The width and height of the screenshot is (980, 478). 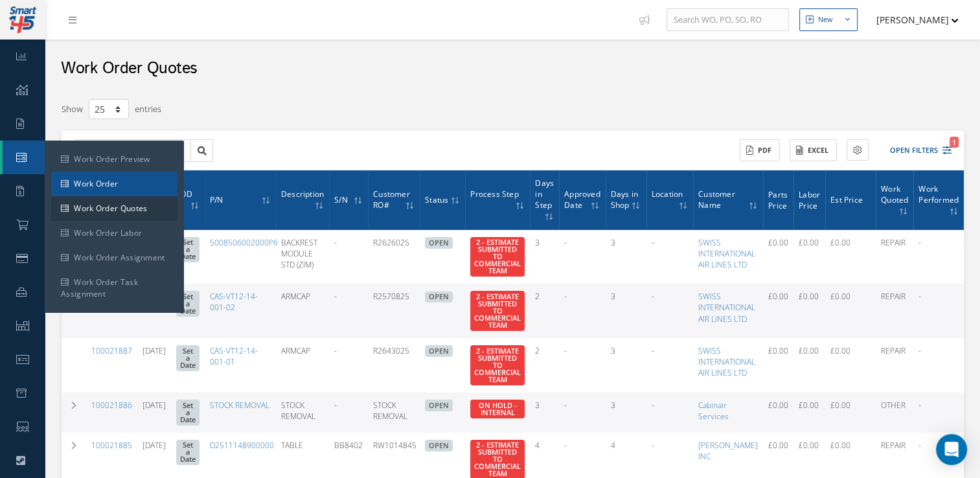 What do you see at coordinates (393, 311) in the screenshot?
I see `td: R2570825` at bounding box center [393, 311].